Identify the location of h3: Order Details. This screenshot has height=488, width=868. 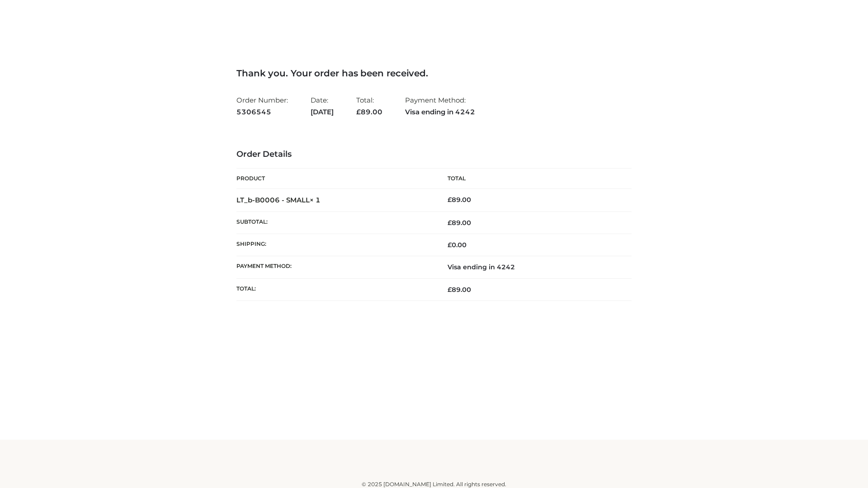
(434, 155).